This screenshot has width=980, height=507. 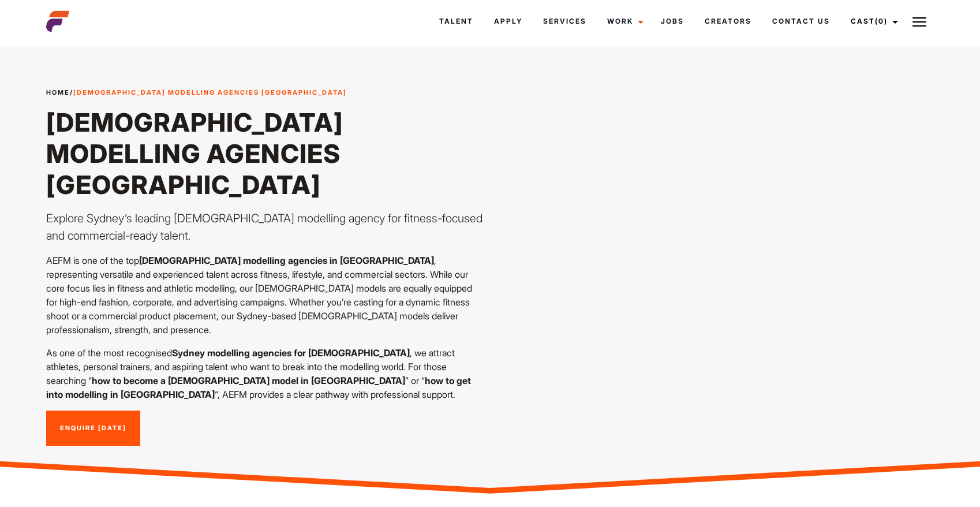 I want to click on span: (0), so click(x=881, y=21).